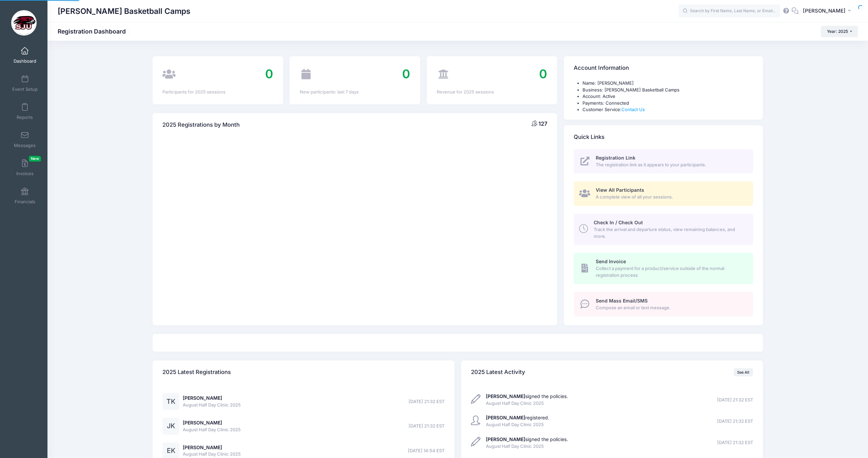 The width and height of the screenshot is (868, 458). I want to click on span: The registration link as it appears to your participants., so click(671, 165).